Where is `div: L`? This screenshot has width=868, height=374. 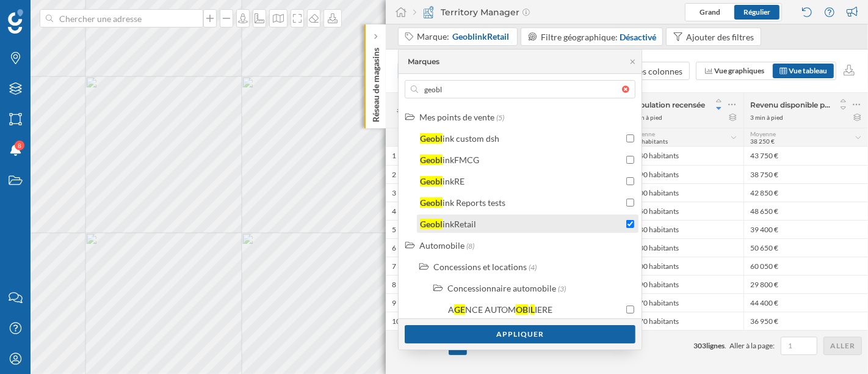
div: L is located at coordinates (532, 309).